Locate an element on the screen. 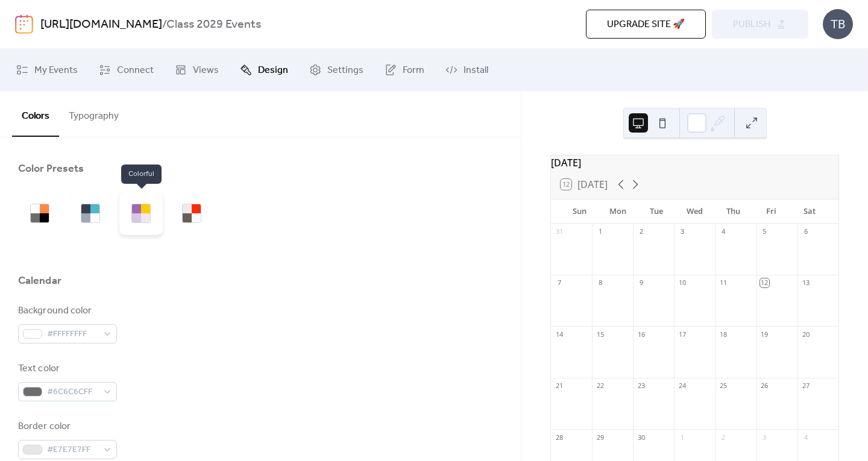 Image resolution: width=868 pixels, height=461 pixels. div: Calendar is located at coordinates (40, 280).